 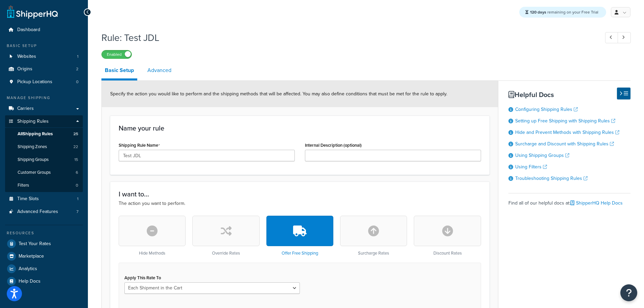 What do you see at coordinates (44, 146) in the screenshot?
I see `li: Shipping Zones` at bounding box center [44, 146].